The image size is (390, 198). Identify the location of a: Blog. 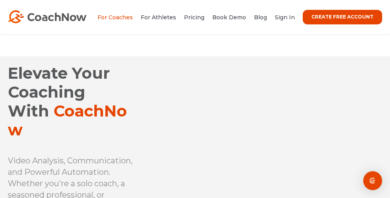
(260, 17).